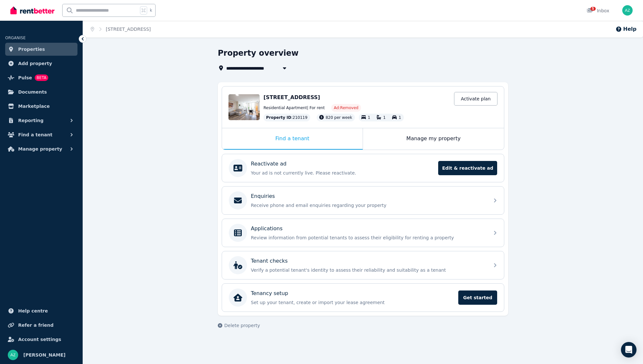 This screenshot has height=364, width=643. Describe the element at coordinates (41, 149) in the screenshot. I see `button: Manage property` at that location.